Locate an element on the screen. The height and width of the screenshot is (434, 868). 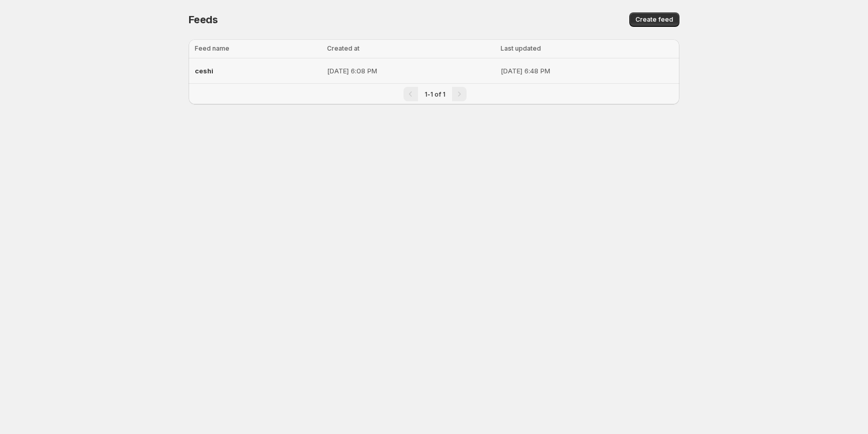
span: Feeds is located at coordinates (203, 19).